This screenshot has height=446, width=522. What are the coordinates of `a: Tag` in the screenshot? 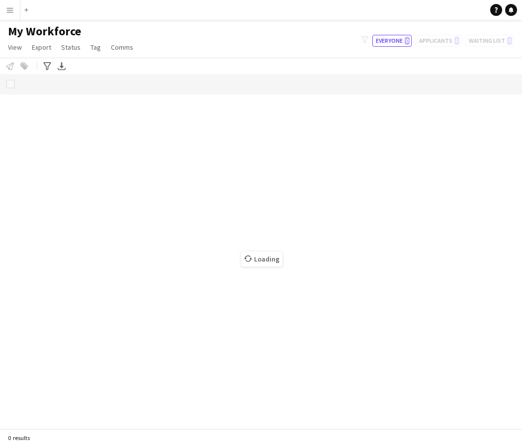 It's located at (95, 47).